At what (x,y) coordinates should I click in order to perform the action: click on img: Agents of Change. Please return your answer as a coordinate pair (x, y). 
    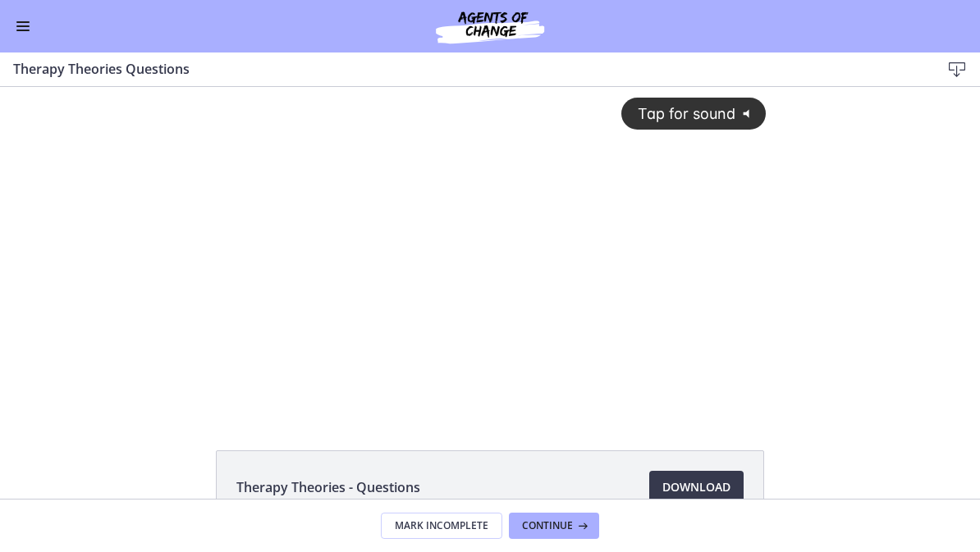
    Looking at the image, I should click on (490, 27).